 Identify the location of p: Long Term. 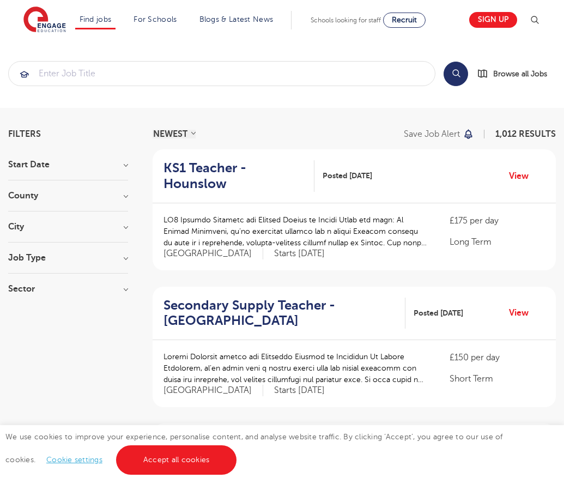
(497, 242).